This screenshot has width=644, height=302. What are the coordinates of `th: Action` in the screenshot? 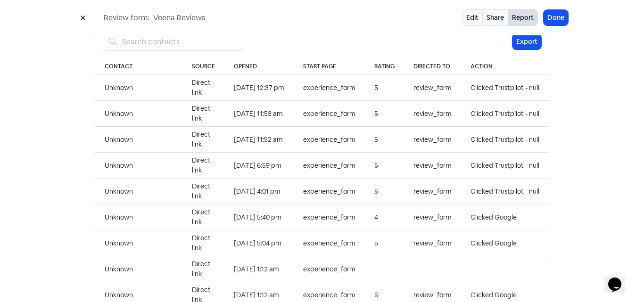 It's located at (505, 66).